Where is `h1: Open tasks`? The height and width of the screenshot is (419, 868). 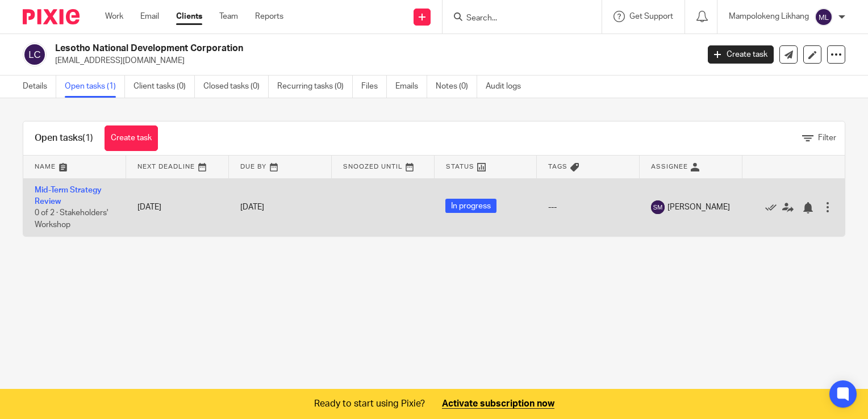
h1: Open tasks is located at coordinates (64, 138).